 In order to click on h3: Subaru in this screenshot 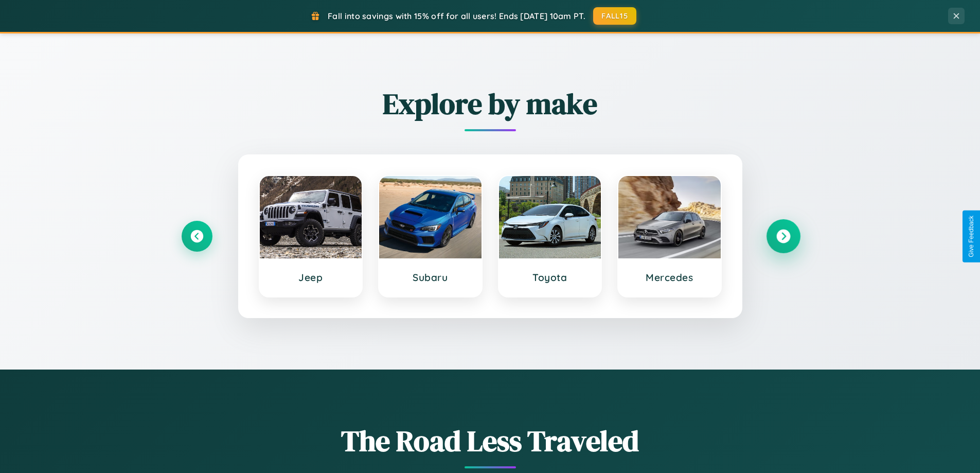, I will do `click(431, 278)`.